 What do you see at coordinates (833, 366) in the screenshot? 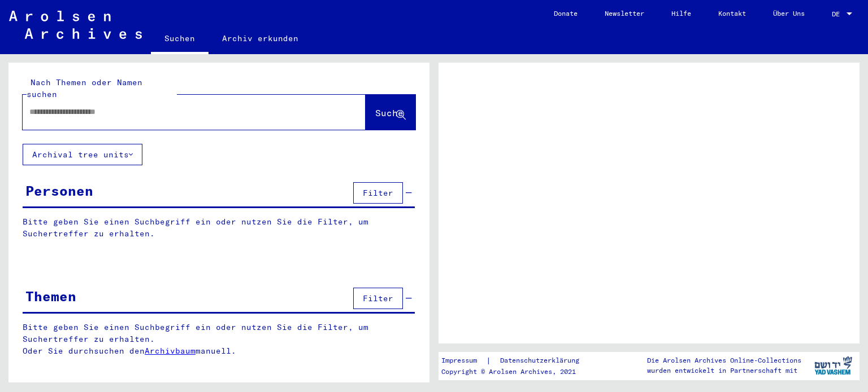
I see `img: yv_logo.png` at bounding box center [833, 366].